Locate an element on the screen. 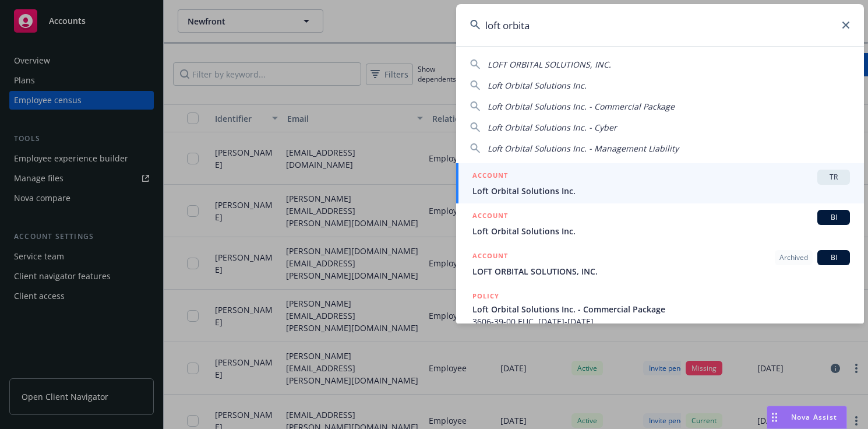  span: Loft Orbital Solutions Inc. - Cyber is located at coordinates (552, 127).